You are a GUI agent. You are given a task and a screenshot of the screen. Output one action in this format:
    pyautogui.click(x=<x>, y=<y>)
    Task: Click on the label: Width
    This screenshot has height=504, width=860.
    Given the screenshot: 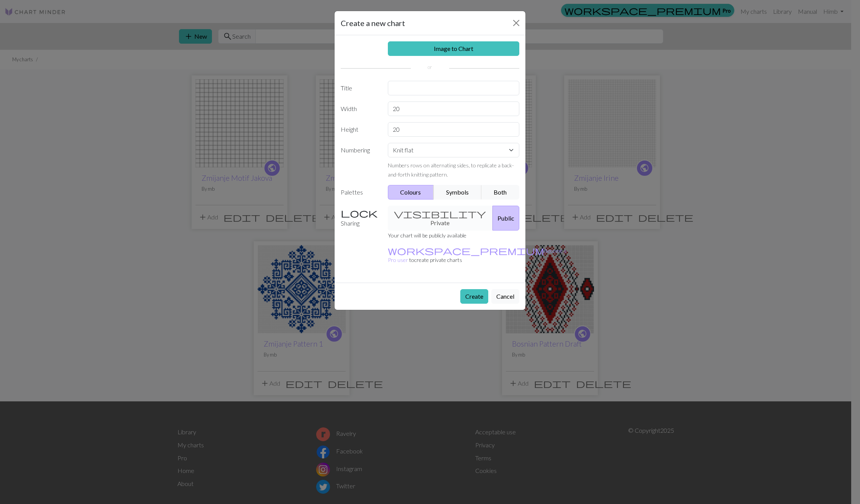 What is the action you would take?
    pyautogui.click(x=360, y=109)
    